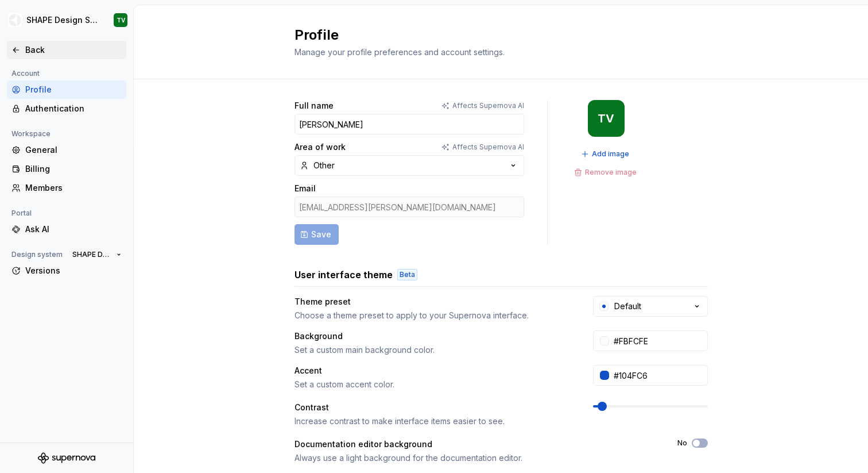 The height and width of the screenshot is (473, 868). I want to click on div: Default, so click(628, 306).